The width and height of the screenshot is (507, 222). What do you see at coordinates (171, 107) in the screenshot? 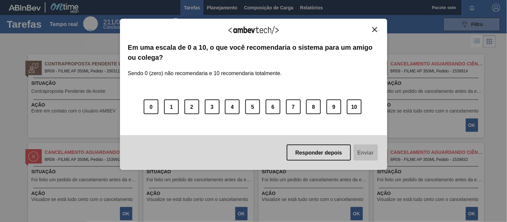
I see `font: 1` at bounding box center [171, 107].